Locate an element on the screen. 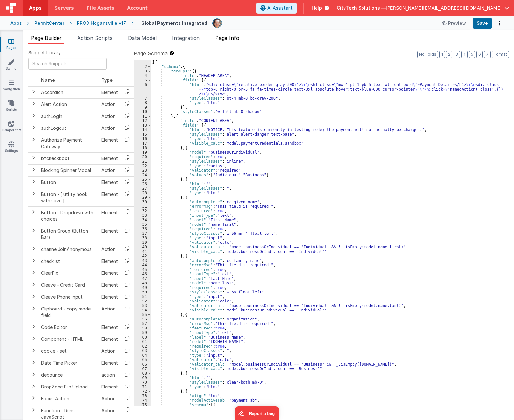 The width and height of the screenshot is (514, 420). button: 6 is located at coordinates (480, 55).